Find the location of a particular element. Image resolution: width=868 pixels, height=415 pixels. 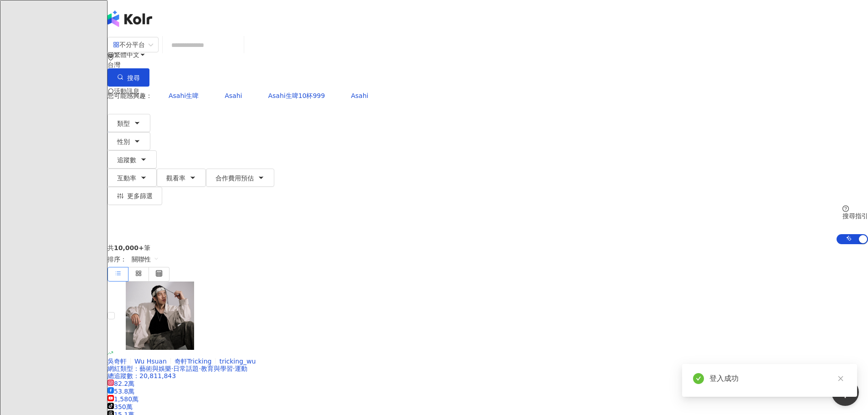

span: 教育與學習 is located at coordinates (217, 369).